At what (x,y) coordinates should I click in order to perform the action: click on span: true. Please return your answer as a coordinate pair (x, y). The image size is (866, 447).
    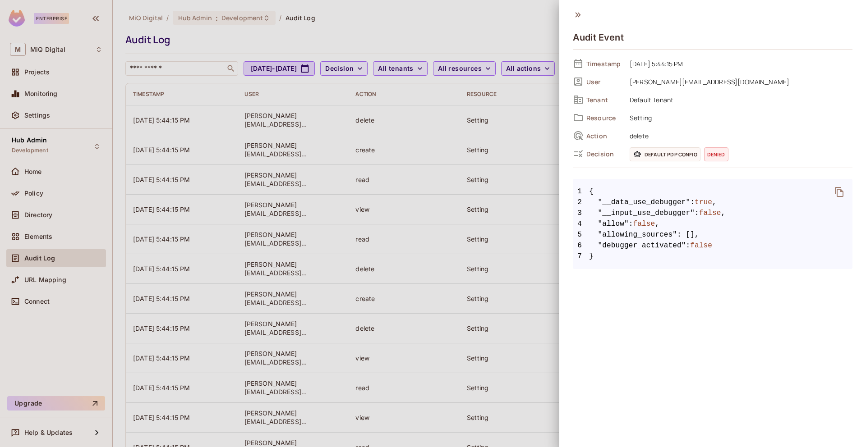
    Looking at the image, I should click on (703, 203).